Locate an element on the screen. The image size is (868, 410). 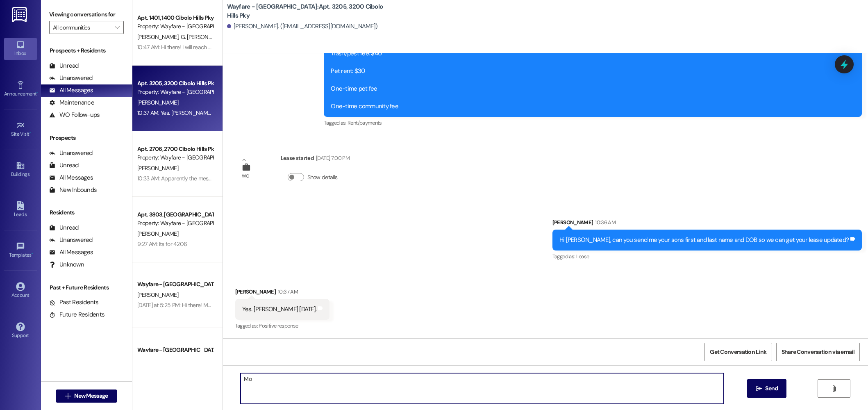
div: New Inbounds is located at coordinates (73, 189).